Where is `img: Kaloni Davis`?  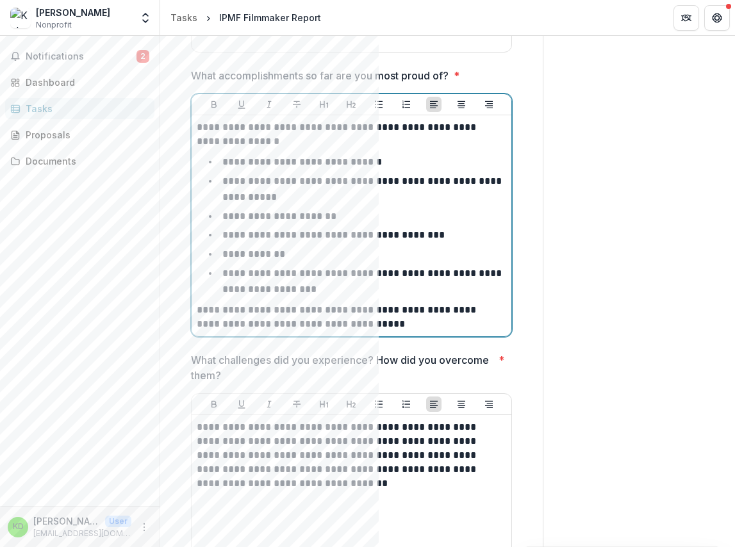
img: Kaloni Davis is located at coordinates (21, 18).